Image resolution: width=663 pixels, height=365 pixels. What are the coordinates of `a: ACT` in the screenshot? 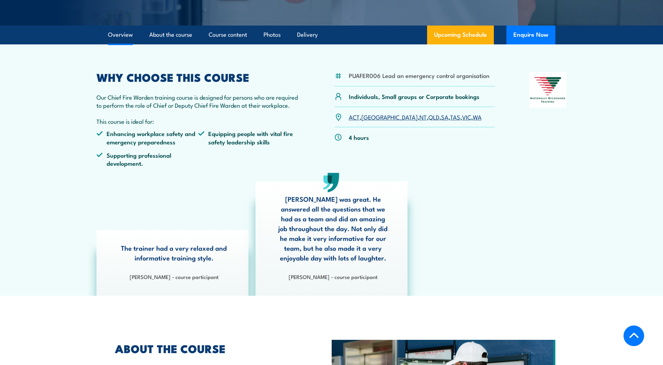 It's located at (354, 117).